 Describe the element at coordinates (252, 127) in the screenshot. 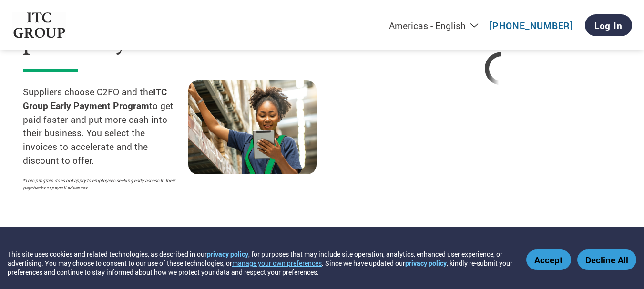

I see `img: supply chain worker` at that location.